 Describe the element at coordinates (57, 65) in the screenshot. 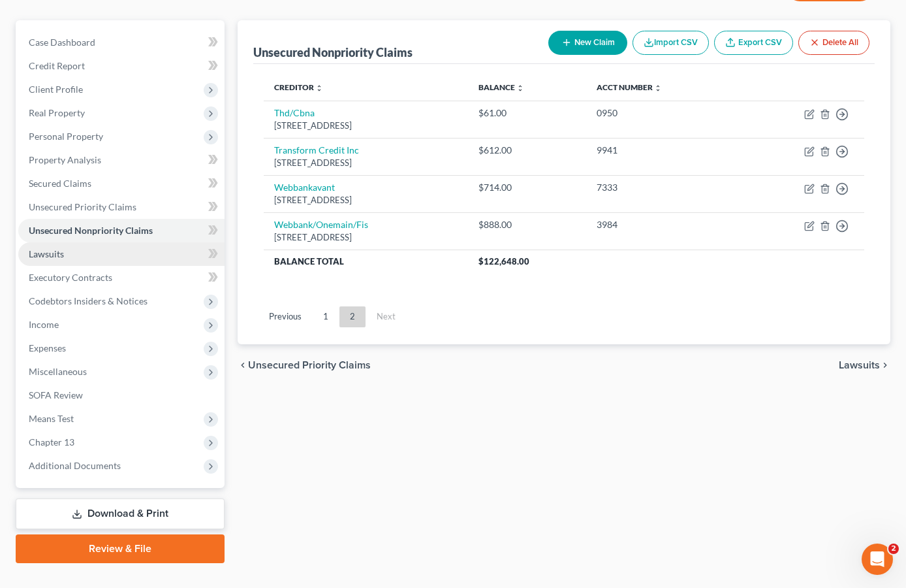

I see `span: Credit Report` at that location.